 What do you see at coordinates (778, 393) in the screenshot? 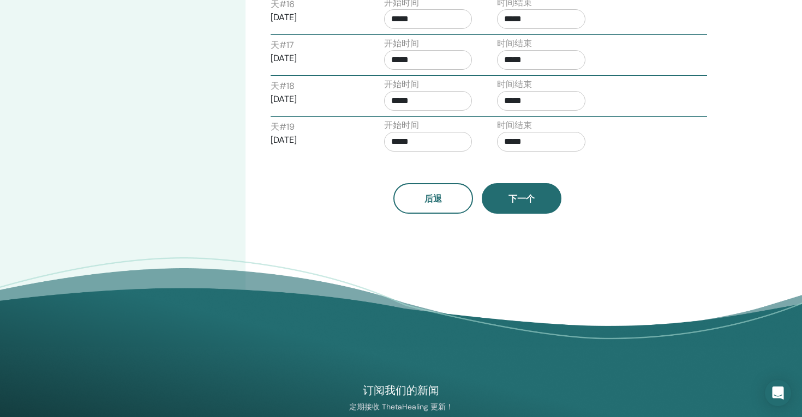
I see `div: Open Intercom Messenger` at bounding box center [778, 393].